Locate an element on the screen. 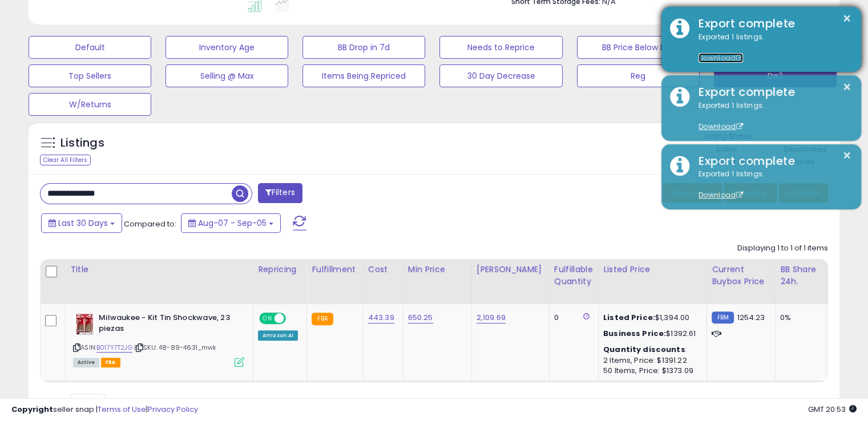  span: FBA is located at coordinates (111, 362).